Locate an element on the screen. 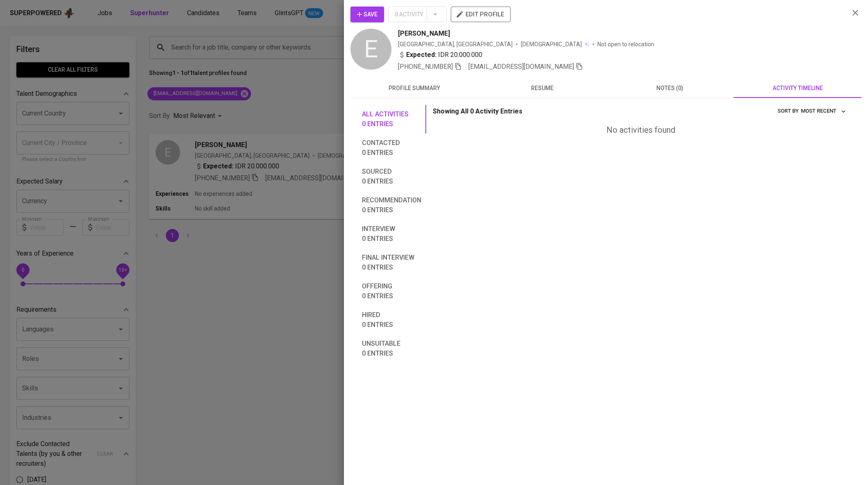 The width and height of the screenshot is (868, 485). span: Unsuitable 0 entries is located at coordinates (391, 348).